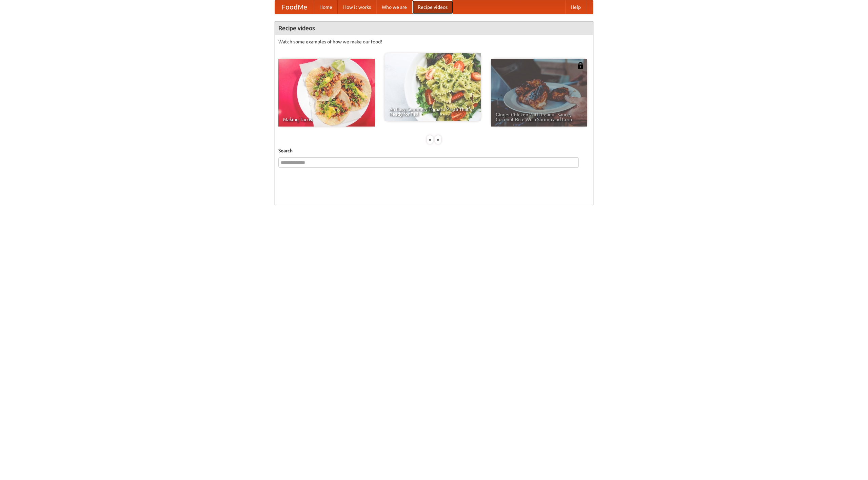 The width and height of the screenshot is (868, 480). What do you see at coordinates (433, 112) in the screenshot?
I see `span: An Easy, Summery Tomato Pasta That's Ready for Fall` at bounding box center [433, 112].